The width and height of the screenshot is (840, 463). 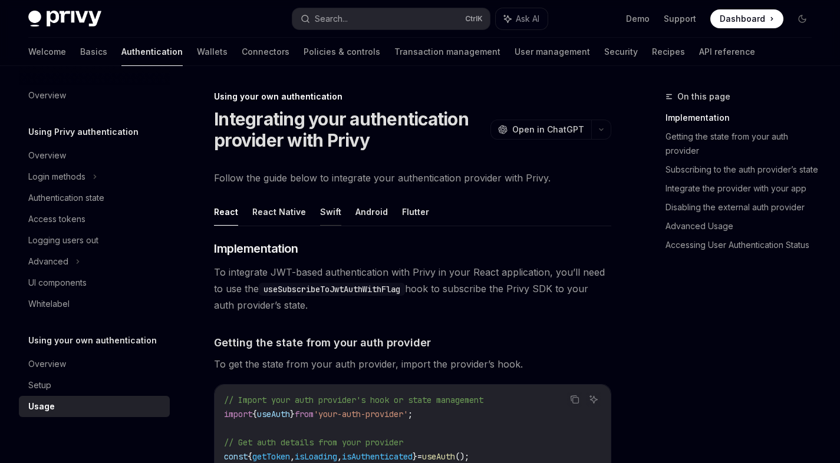 What do you see at coordinates (39, 385) in the screenshot?
I see `div: Setup` at bounding box center [39, 385].